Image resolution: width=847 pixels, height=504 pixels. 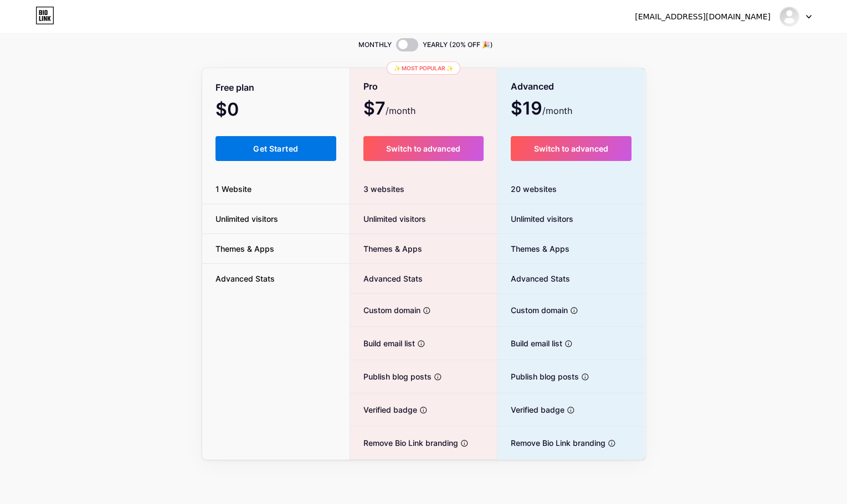 What do you see at coordinates (371, 87) in the screenshot?
I see `span: Pro` at bounding box center [371, 87].